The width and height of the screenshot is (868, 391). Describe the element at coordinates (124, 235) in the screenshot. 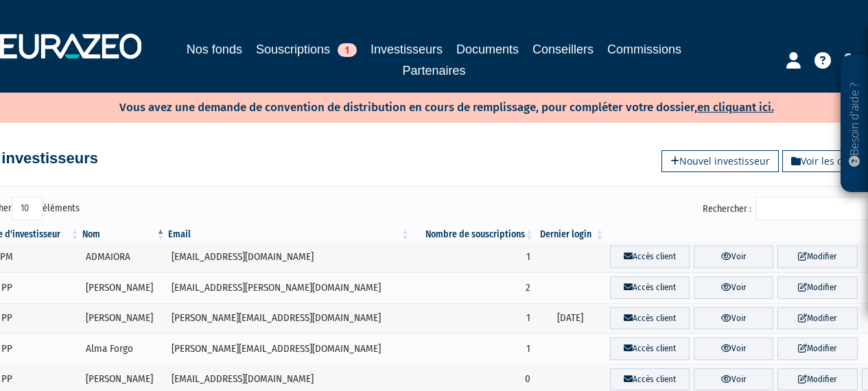

I see `th: Nom : activer pour trier la colonne par ordre d&eacute;croissant` at that location.